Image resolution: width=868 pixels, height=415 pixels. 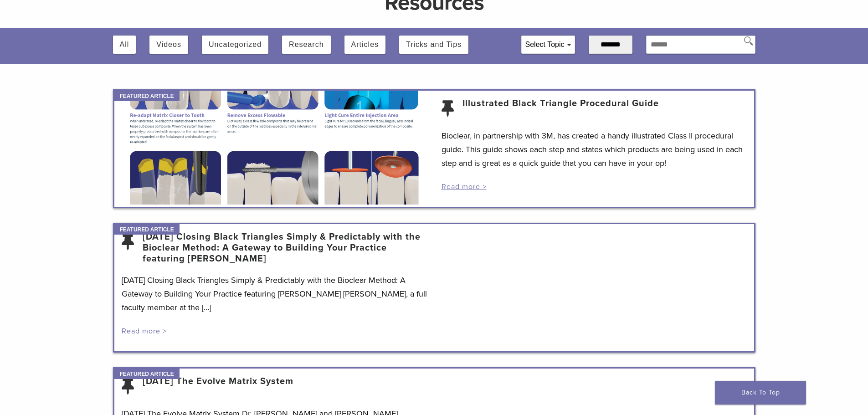 I want to click on button: Videos, so click(x=169, y=45).